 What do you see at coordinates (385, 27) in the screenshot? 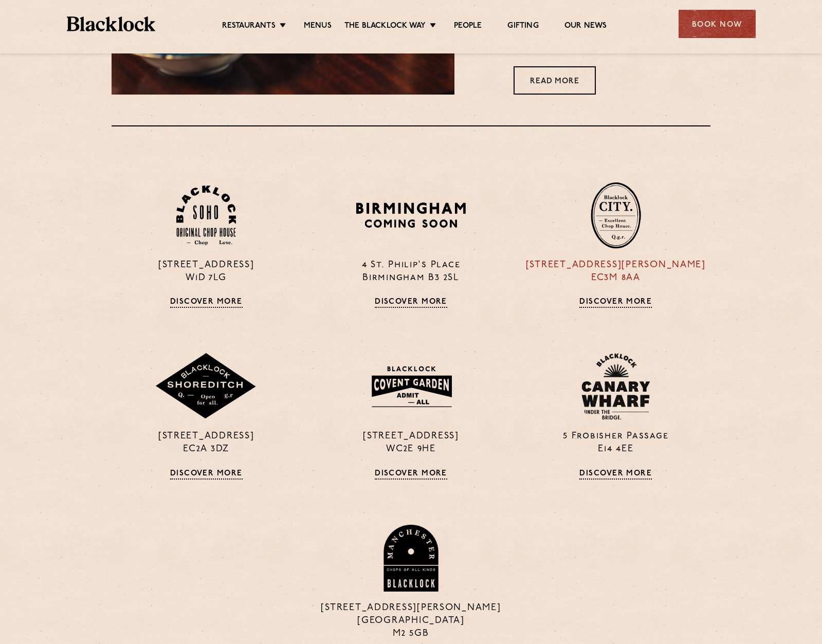
I see `a: The Blacklock Way` at bounding box center [385, 27].